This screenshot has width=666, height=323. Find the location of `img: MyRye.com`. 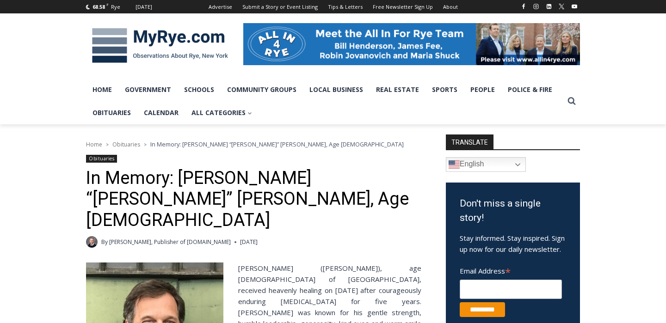

img: MyRye.com is located at coordinates (160, 46).